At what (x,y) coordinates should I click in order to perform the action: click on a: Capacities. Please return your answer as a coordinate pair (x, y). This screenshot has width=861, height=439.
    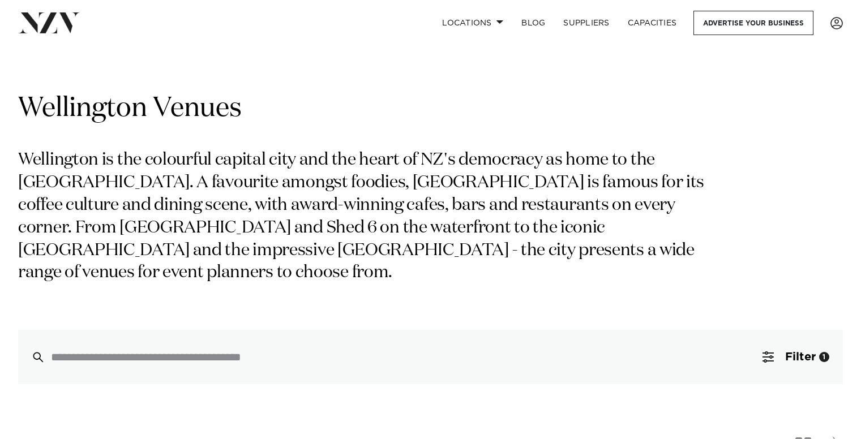
    Looking at the image, I should click on (652, 23).